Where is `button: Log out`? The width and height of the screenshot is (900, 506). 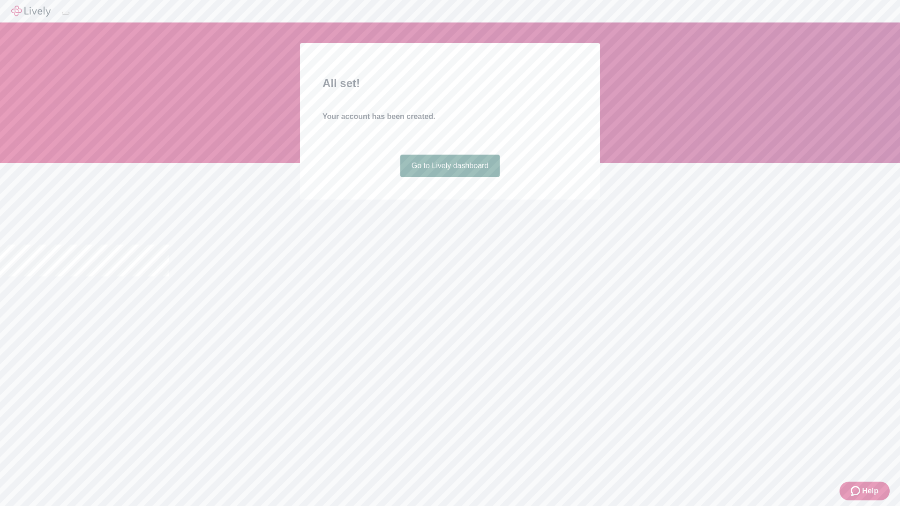
button: Log out is located at coordinates (66, 13).